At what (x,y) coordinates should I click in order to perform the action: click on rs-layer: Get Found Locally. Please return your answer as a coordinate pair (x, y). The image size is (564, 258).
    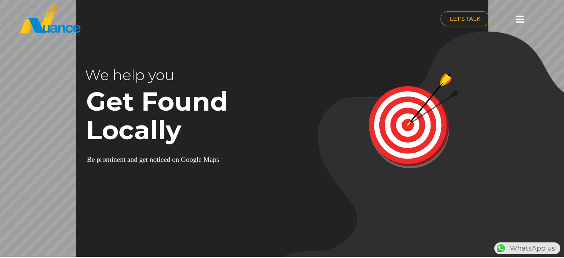
    Looking at the image, I should click on (199, 116).